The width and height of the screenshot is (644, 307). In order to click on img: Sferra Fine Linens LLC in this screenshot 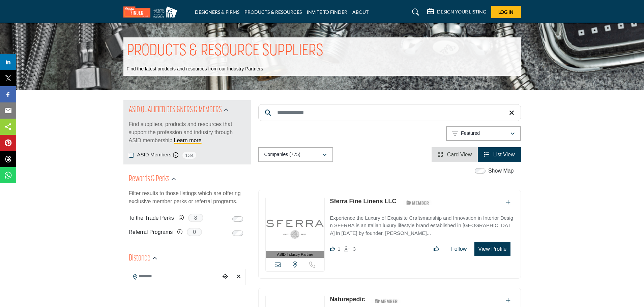, I will do `click(295, 224)`.